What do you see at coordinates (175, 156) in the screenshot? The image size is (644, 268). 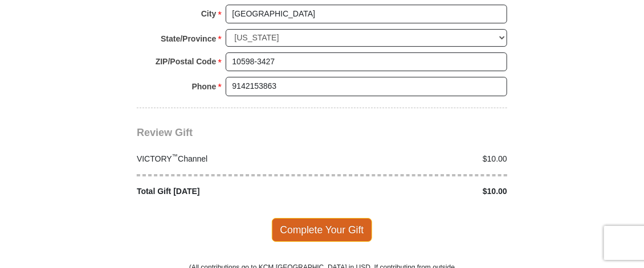 I see `sup: ™` at bounding box center [175, 156].